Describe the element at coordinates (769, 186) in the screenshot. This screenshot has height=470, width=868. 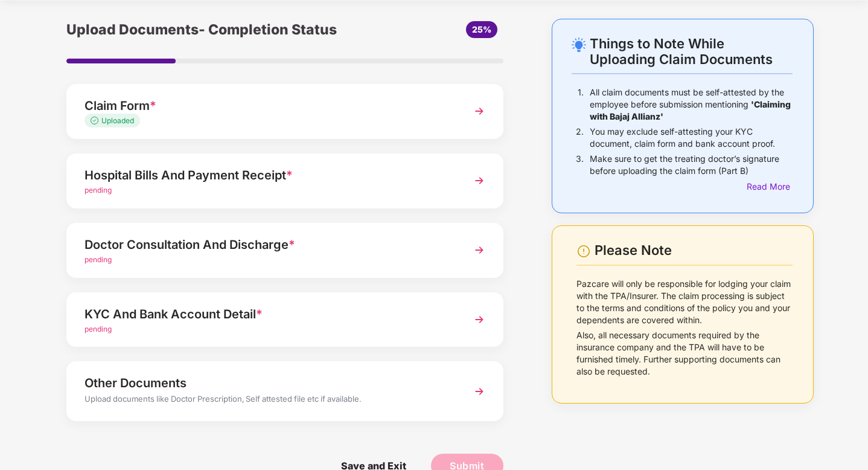
I see `div: Read More` at that location.